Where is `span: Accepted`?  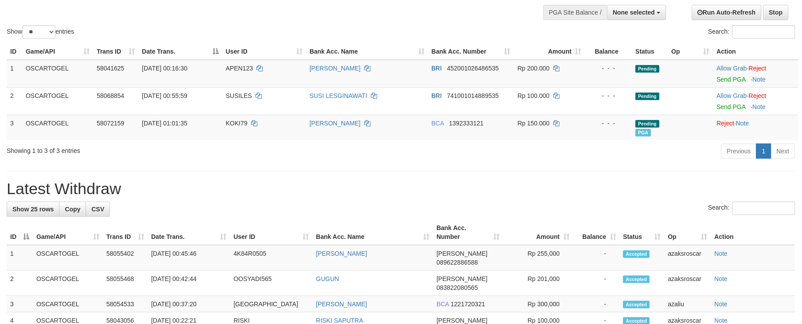
span: Accepted is located at coordinates (637, 254).